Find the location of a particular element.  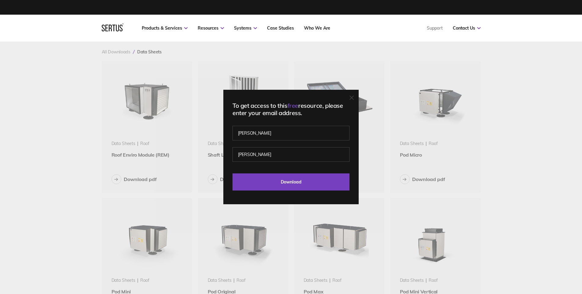

div: To get access to this resource, please enter your email address. is located at coordinates (291, 109).